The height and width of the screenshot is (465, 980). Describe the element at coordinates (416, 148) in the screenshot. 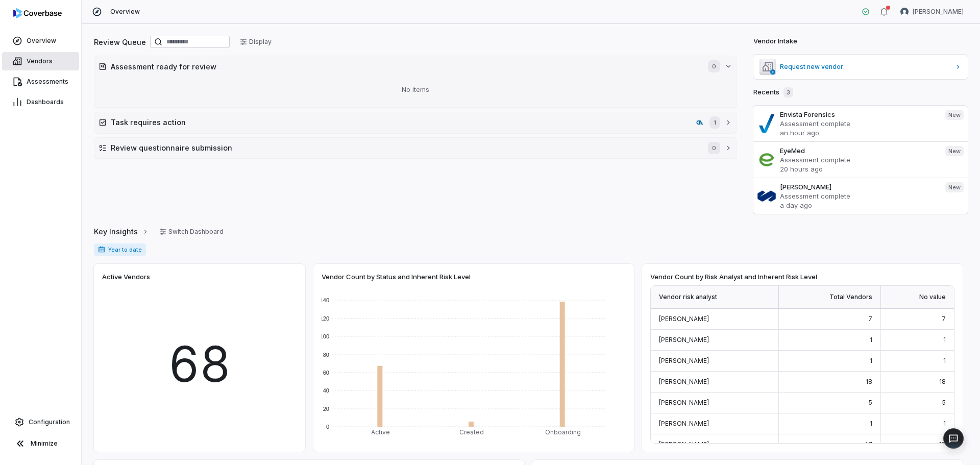

I see `button: Review questionnaire submission0` at that location.